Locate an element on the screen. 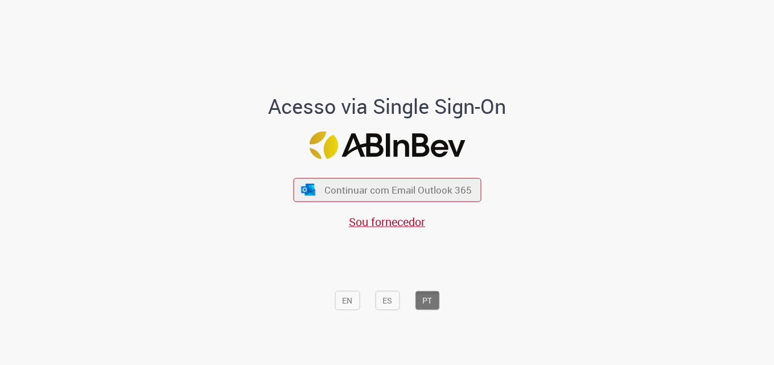 The image size is (774, 365). button: PT is located at coordinates (427, 300).